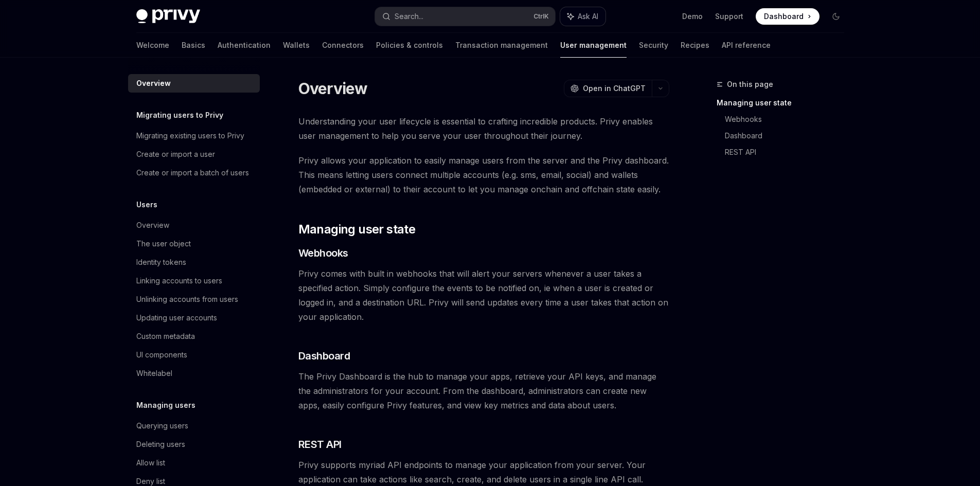  I want to click on h5: Managing users, so click(166, 405).